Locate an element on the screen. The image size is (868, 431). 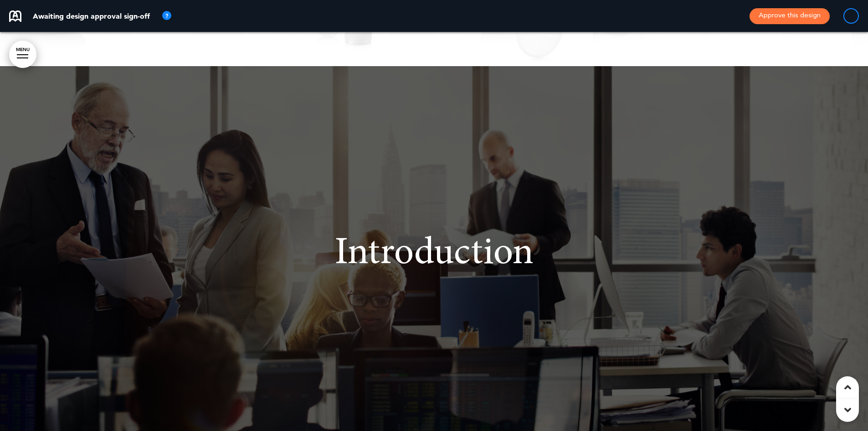
img: tooltip_icon.svg is located at coordinates (167, 16).